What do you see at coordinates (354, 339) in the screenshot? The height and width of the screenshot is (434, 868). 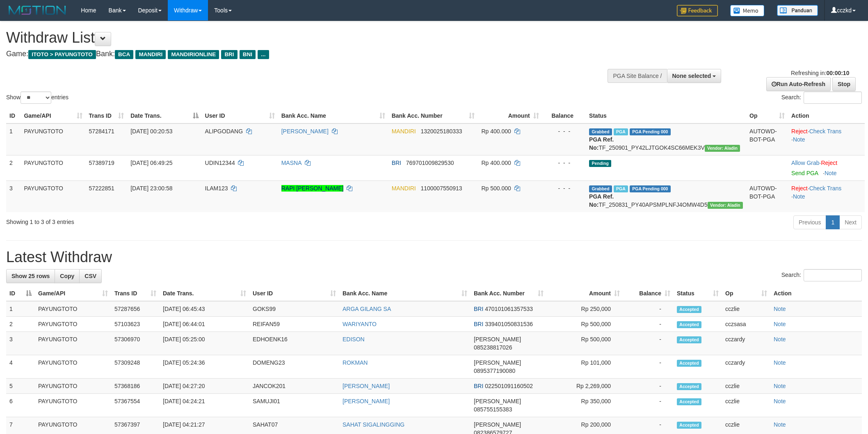 I see `a: EDISON` at bounding box center [354, 339].